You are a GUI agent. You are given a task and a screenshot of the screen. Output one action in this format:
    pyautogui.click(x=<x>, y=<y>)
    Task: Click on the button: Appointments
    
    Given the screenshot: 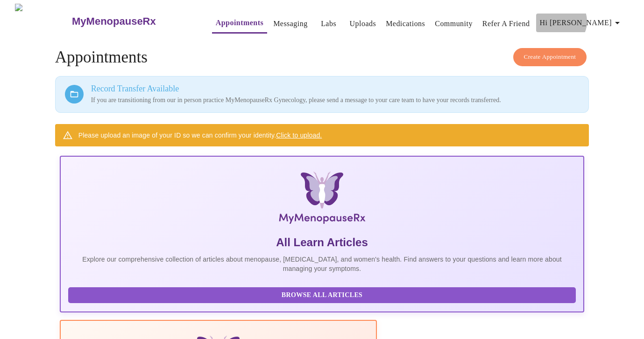 What is the action you would take?
    pyautogui.click(x=239, y=23)
    